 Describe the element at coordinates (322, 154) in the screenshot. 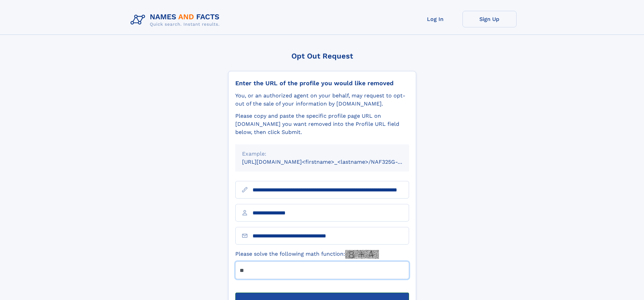

I see `div: Example:` at that location.